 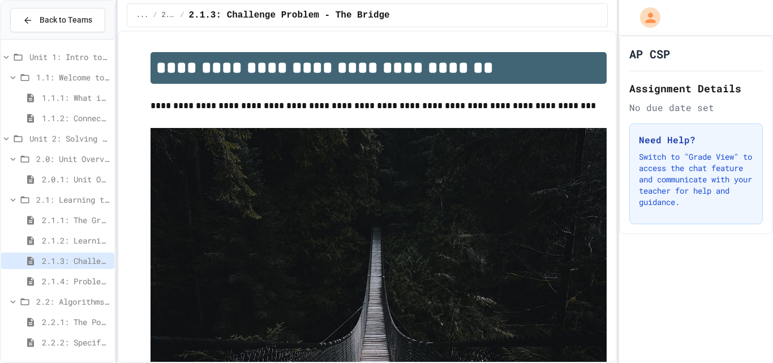 I want to click on div: My Account, so click(x=645, y=18).